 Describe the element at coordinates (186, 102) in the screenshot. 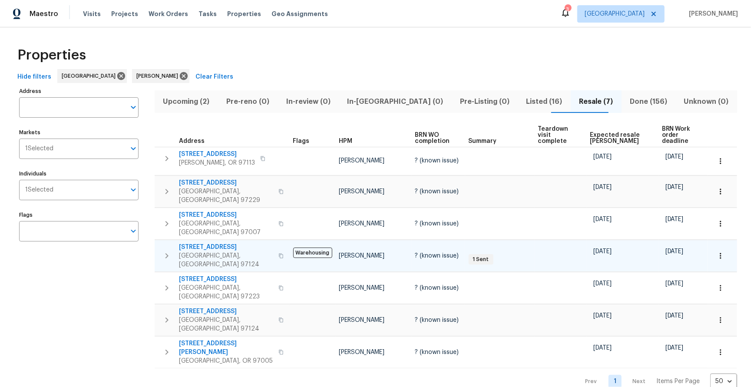

I see `span: Upcoming (2)` at that location.